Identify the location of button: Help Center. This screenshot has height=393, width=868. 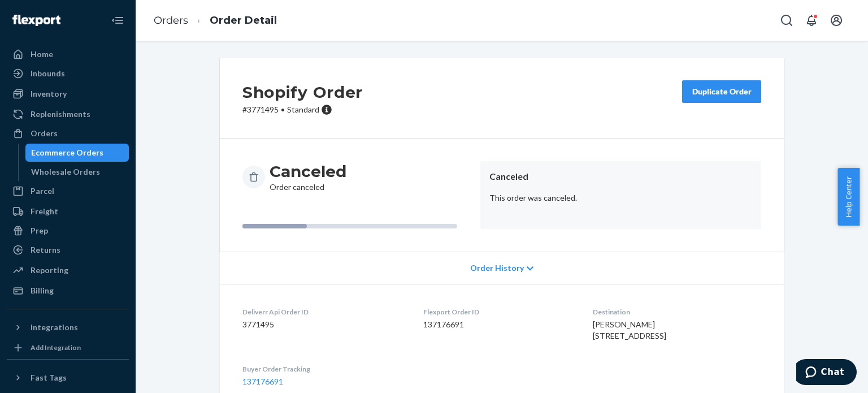
(848, 196).